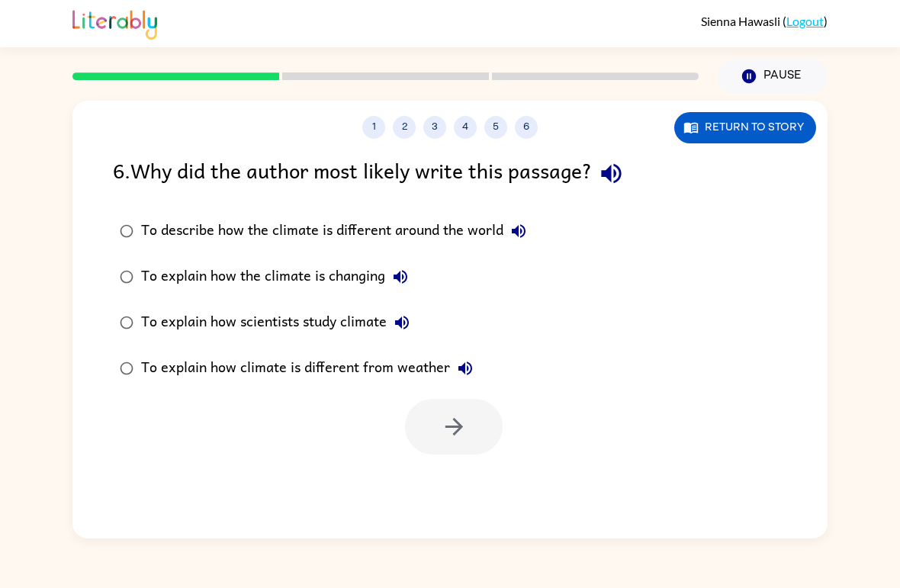  What do you see at coordinates (279, 323) in the screenshot?
I see `div: To explain how scientists study climate` at bounding box center [279, 323].